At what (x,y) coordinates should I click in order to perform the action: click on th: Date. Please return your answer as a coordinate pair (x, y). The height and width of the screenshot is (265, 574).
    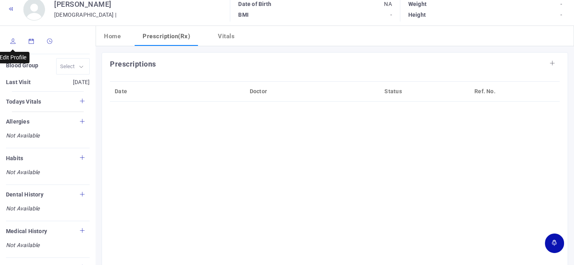
    Looking at the image, I should click on (177, 91).